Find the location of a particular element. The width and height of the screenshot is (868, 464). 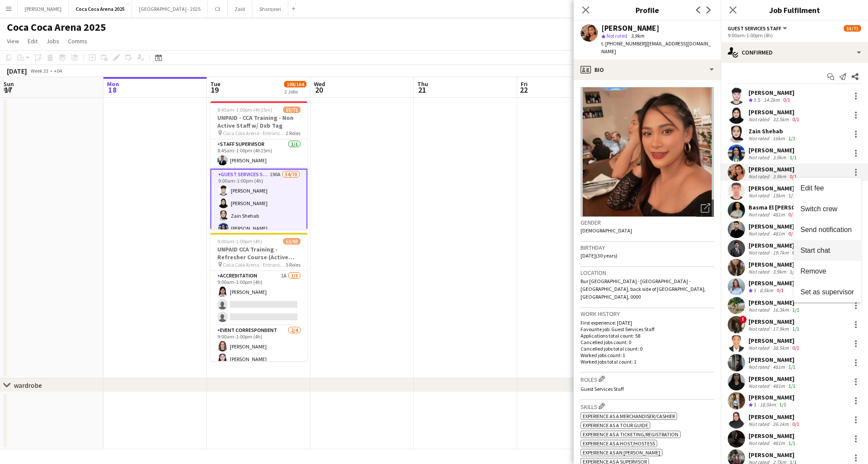

button: Start chat is located at coordinates (827, 250).